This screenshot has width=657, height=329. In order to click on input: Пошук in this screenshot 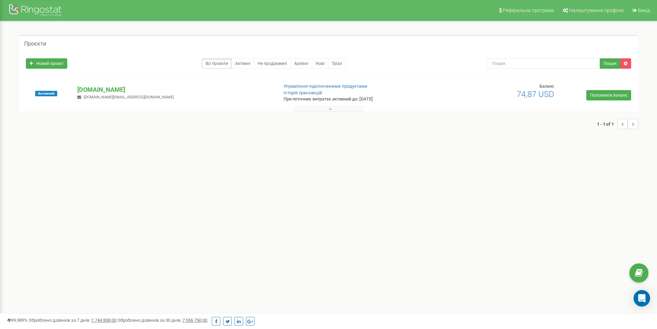, I will do `click(544, 63)`.